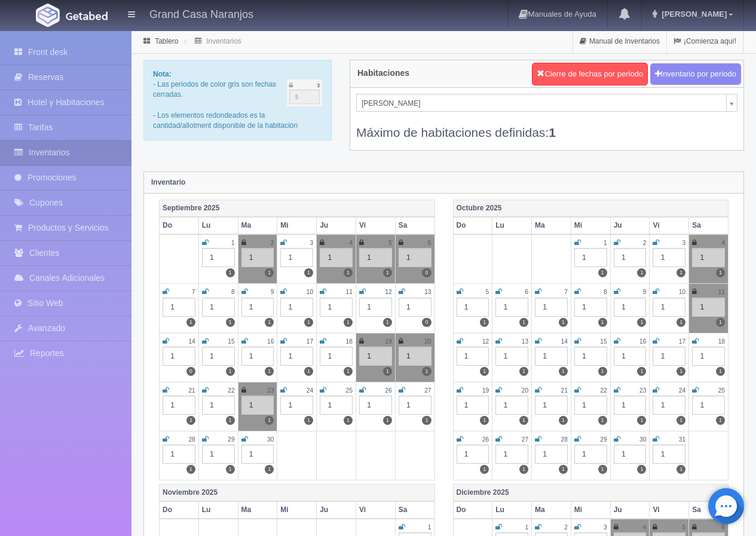 The height and width of the screenshot is (536, 756). What do you see at coordinates (603, 341) in the screenshot?
I see `small: 15` at bounding box center [603, 341].